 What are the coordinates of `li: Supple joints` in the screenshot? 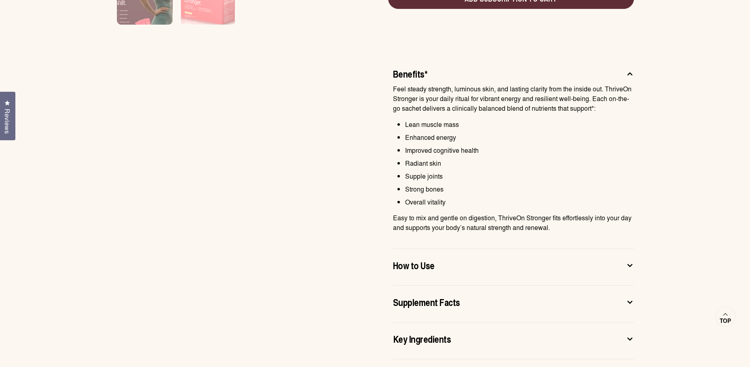 It's located at (520, 176).